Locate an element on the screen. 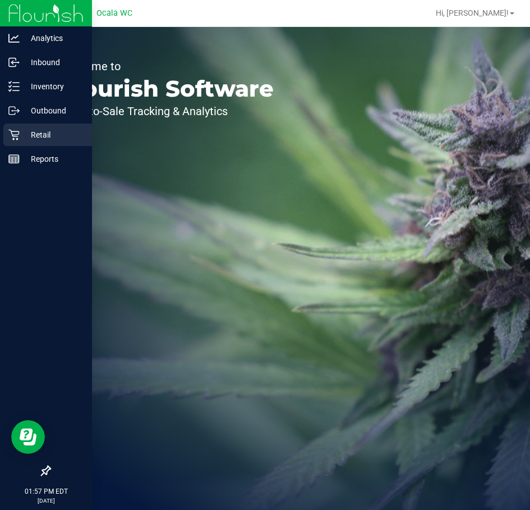 This screenshot has width=530, height=510. inline-svg: Reports is located at coordinates (14, 159).